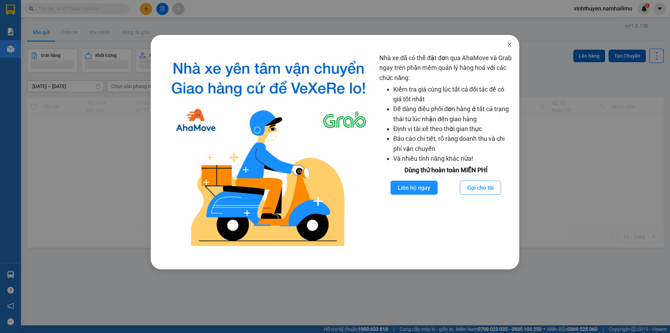  What do you see at coordinates (481, 187) in the screenshot?
I see `span: Gọi cho tôi` at bounding box center [481, 187].